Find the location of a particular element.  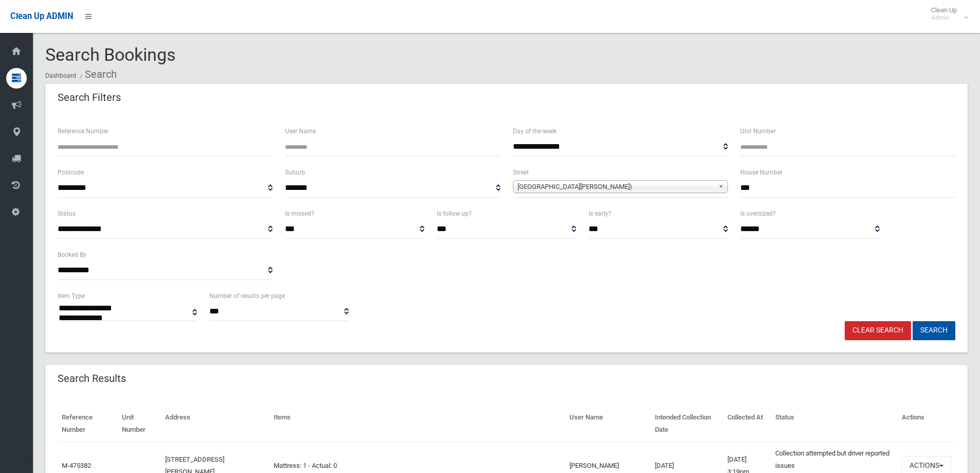

th: User Name is located at coordinates (608, 423).